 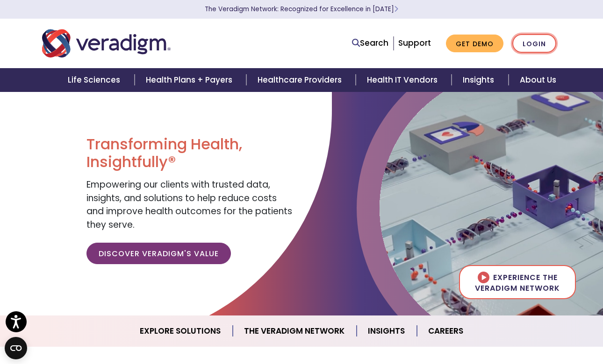 I want to click on a: Login, so click(x=534, y=43).